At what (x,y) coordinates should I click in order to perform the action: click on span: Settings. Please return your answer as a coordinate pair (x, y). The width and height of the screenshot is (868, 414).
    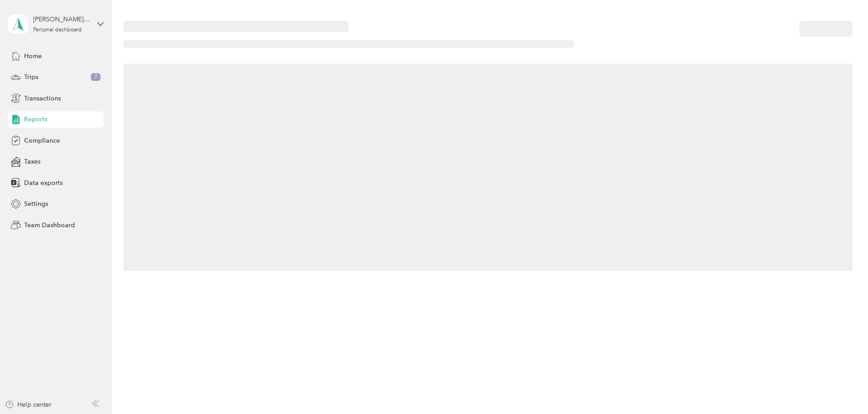
    Looking at the image, I should click on (36, 204).